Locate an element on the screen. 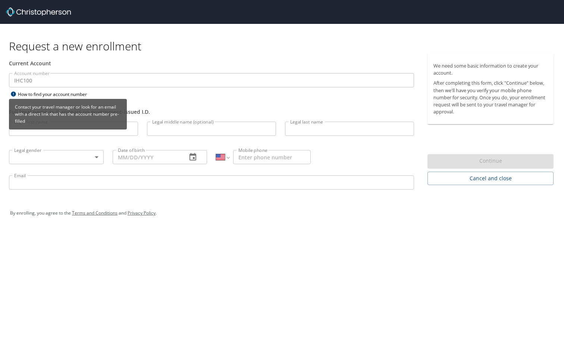 The image size is (564, 337). div: By enrolling, you agree to the and . is located at coordinates (282, 213).